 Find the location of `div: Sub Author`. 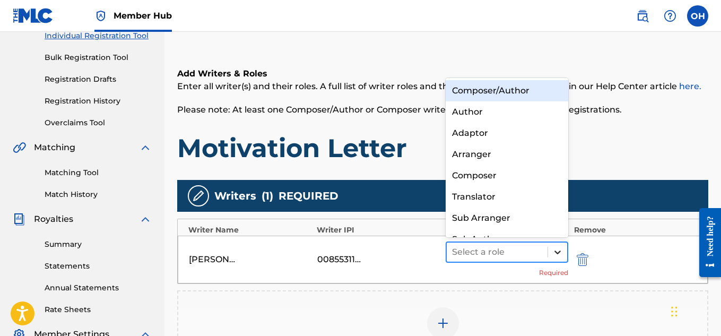

div: Sub Author is located at coordinates (507, 239).